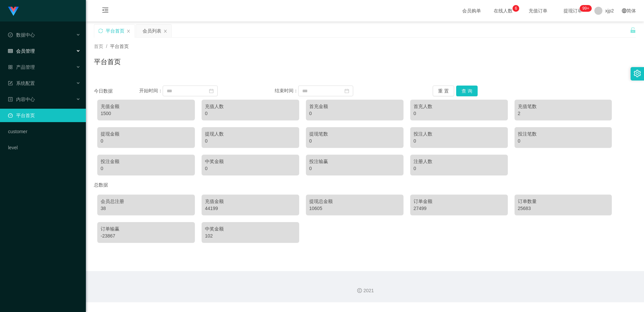  Describe the element at coordinates (120, 46) in the screenshot. I see `span: 平台首页` at that location.